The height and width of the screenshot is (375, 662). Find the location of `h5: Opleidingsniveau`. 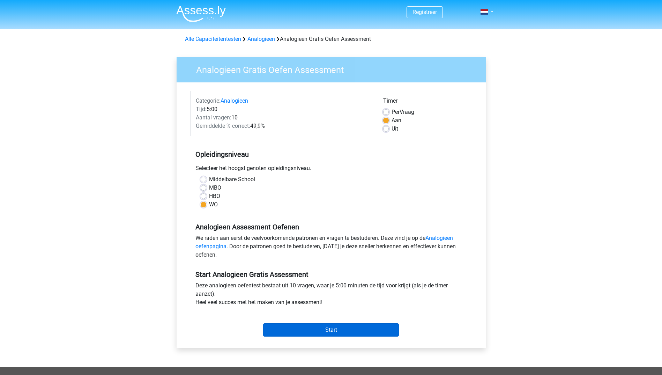

h5: Opleidingsniveau is located at coordinates (331, 154).